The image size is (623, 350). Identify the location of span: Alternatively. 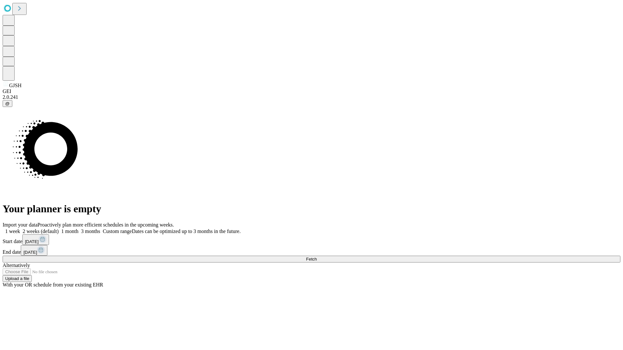
(16, 265).